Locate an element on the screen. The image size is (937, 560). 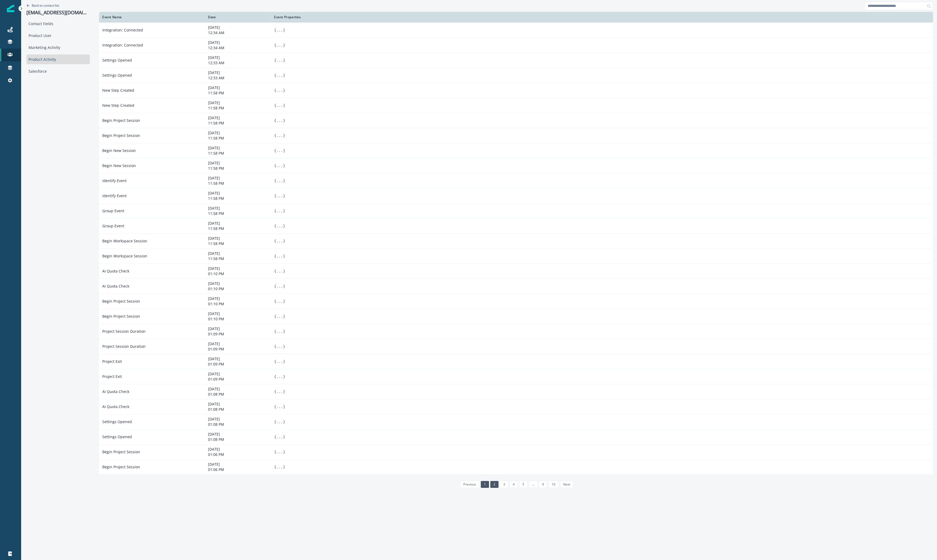
p: 12:33 AM is located at coordinates (238, 78).